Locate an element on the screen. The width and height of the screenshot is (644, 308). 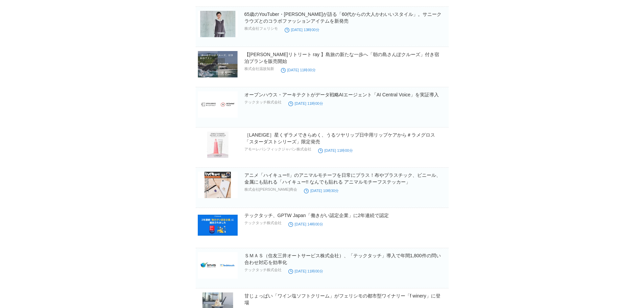
img: 48939-331-4d229fdd4f1f2ac31a24e252815e59db-2400x1260.jpg is located at coordinates (218, 265).